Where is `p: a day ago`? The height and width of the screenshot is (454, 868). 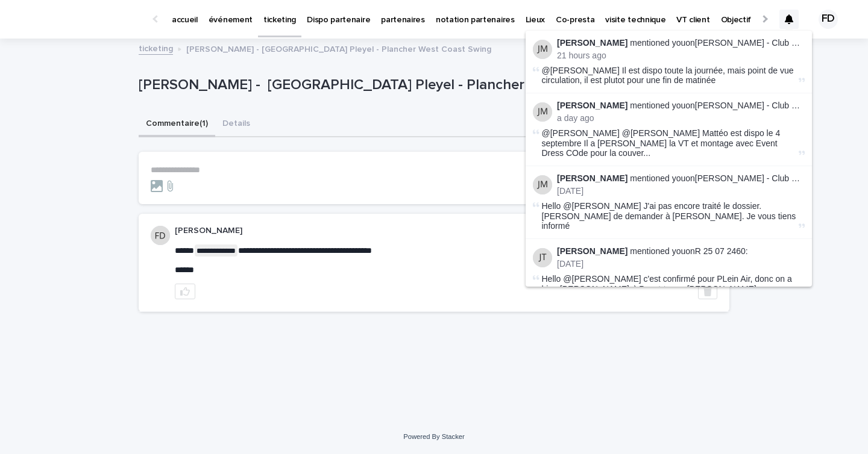 p: a day ago is located at coordinates (681, 118).